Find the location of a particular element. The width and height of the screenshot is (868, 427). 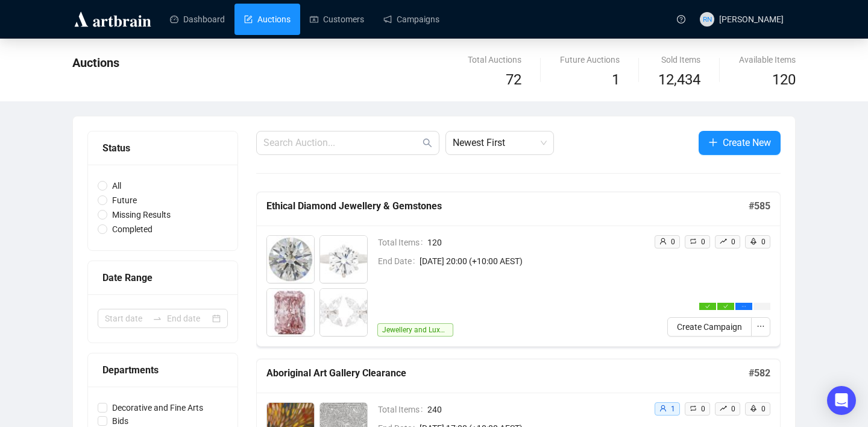

button: Create New is located at coordinates (740, 143).